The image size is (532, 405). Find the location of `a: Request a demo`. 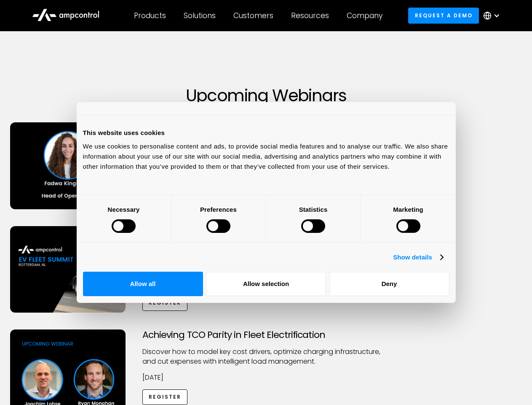

a: Request a demo is located at coordinates (444, 15).